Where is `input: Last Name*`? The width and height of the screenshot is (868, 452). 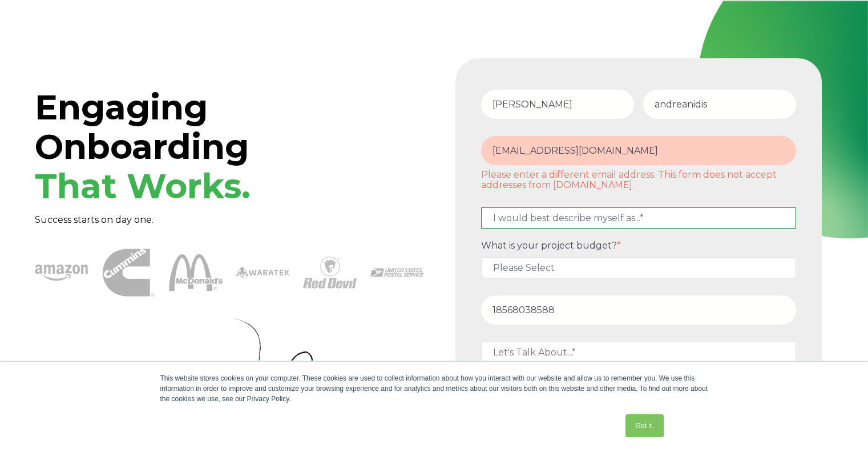
input: Last Name* is located at coordinates (720, 104).